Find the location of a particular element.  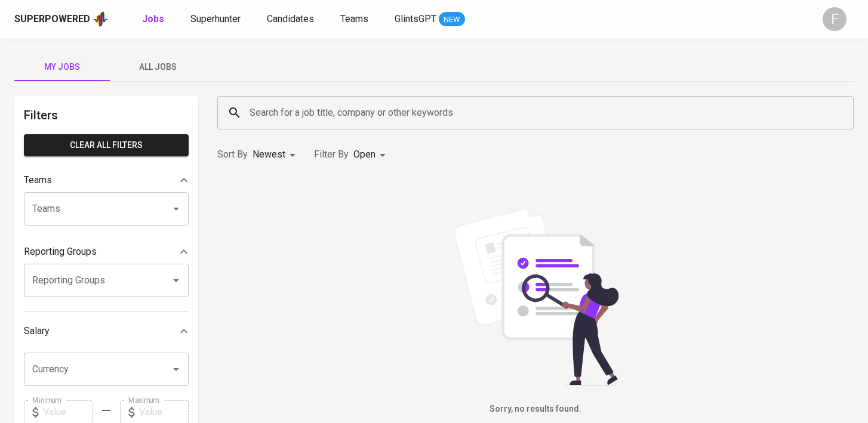

p: Newest is located at coordinates (268, 155).